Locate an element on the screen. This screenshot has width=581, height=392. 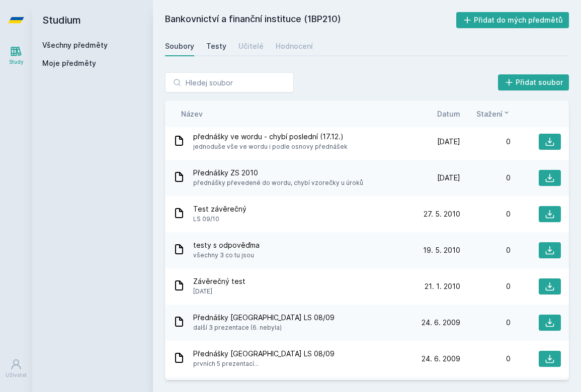
span: Test závěrečný is located at coordinates (219, 209).